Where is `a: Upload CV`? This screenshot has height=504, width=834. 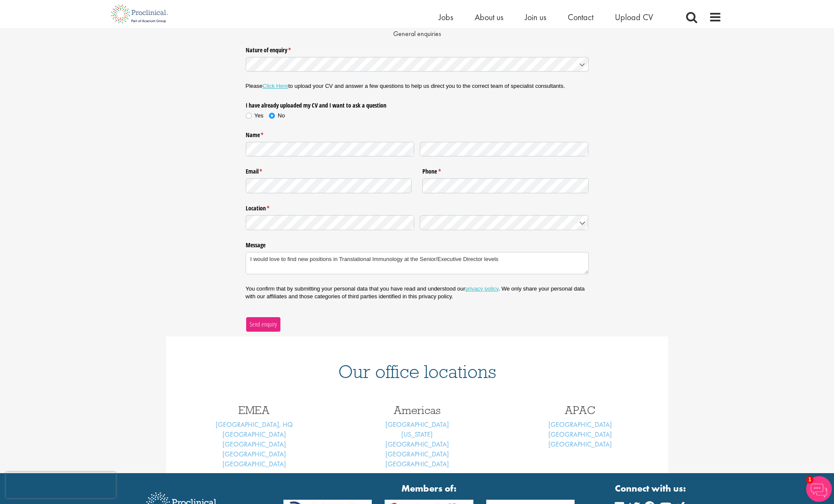
a: Upload CV is located at coordinates (634, 17).